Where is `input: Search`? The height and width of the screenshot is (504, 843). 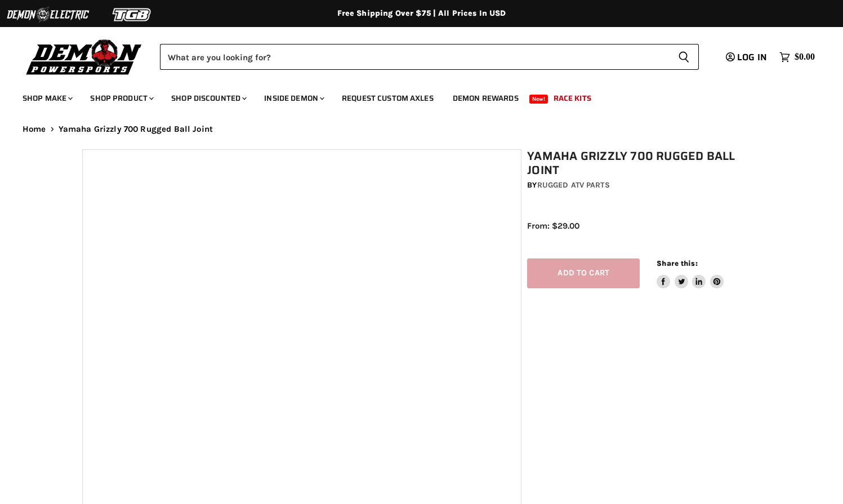
input: Search is located at coordinates (415, 57).